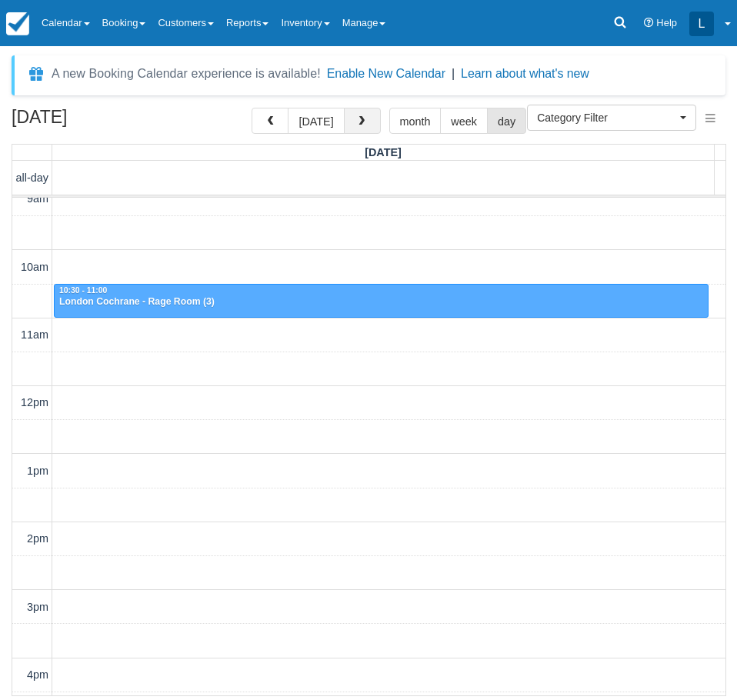  Describe the element at coordinates (38, 470) in the screenshot. I see `span: 1pm` at that location.